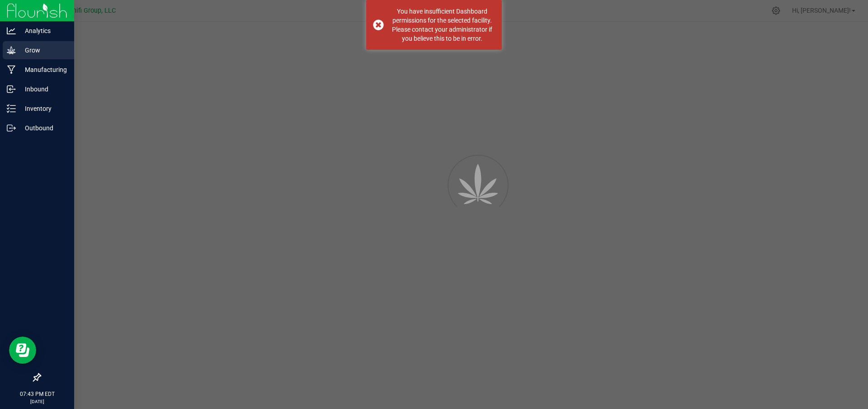  What do you see at coordinates (43, 128) in the screenshot?
I see `p: Outbound` at bounding box center [43, 128].